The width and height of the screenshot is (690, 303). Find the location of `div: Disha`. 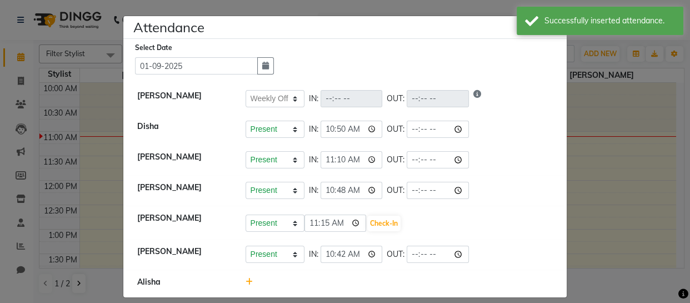

div: Disha is located at coordinates (183, 129).